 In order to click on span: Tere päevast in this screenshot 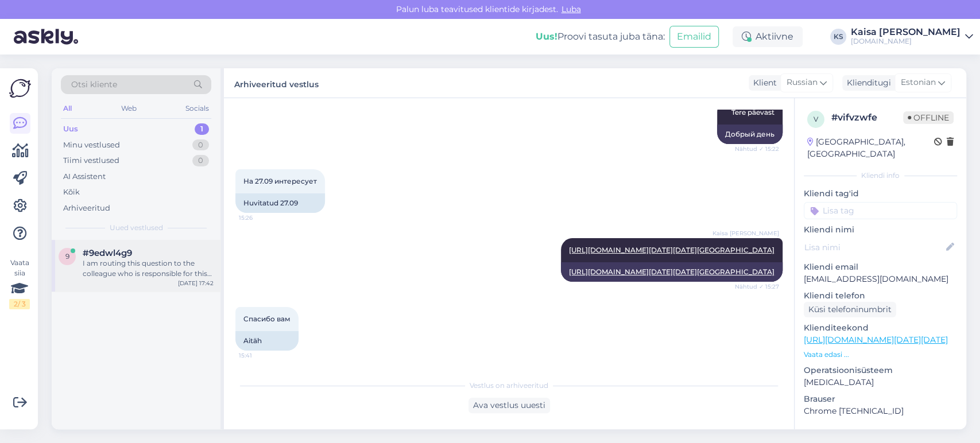, I will do `click(753, 112)`.